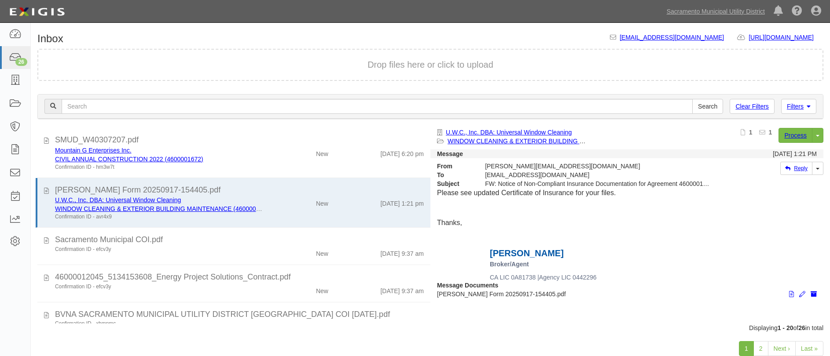  What do you see at coordinates (239, 315) in the screenshot?
I see `div: BVNA SACRAMENTO MUNICIPAL UTILITY DISTRICT Liab COI 9.15.2025.pdf` at bounding box center [239, 315].